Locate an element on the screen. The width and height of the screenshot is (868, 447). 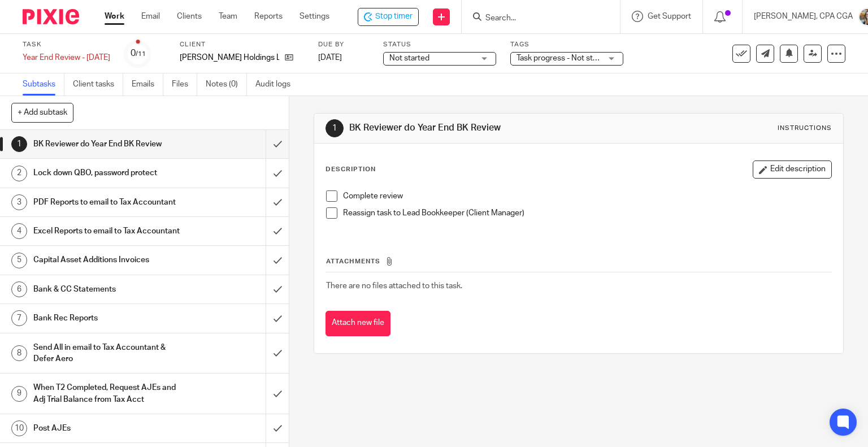
img: Pixie is located at coordinates (50, 16).